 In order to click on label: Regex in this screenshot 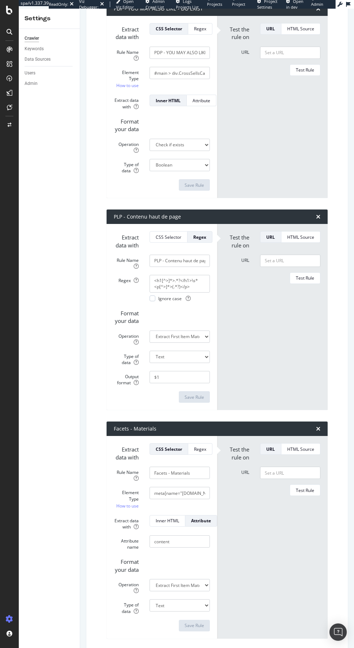, I will do `click(126, 279)`.